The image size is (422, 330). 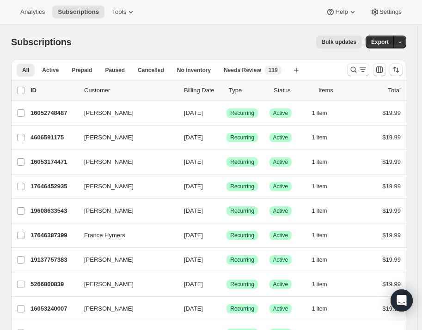 I want to click on p: 17646387399, so click(x=54, y=235).